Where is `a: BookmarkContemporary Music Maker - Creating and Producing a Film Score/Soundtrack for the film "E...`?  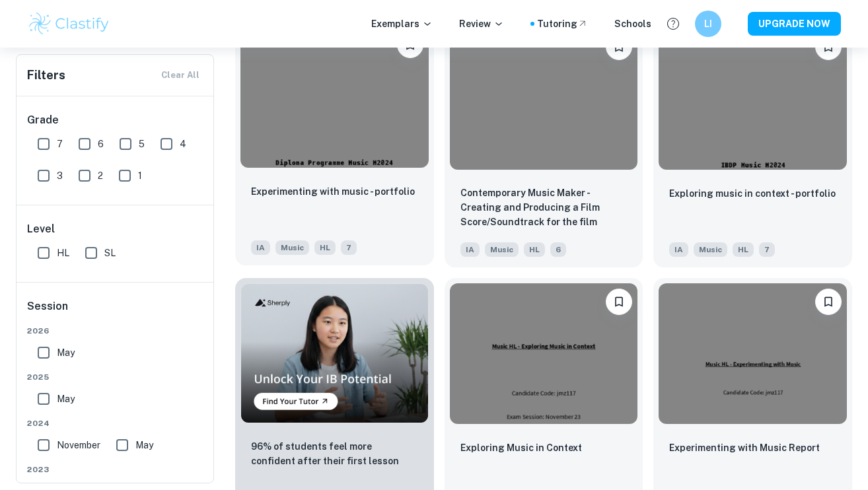
a: BookmarkContemporary Music Maker - Creating and Producing a Film Score/Soundtrack for the film "E... is located at coordinates (544, 145).